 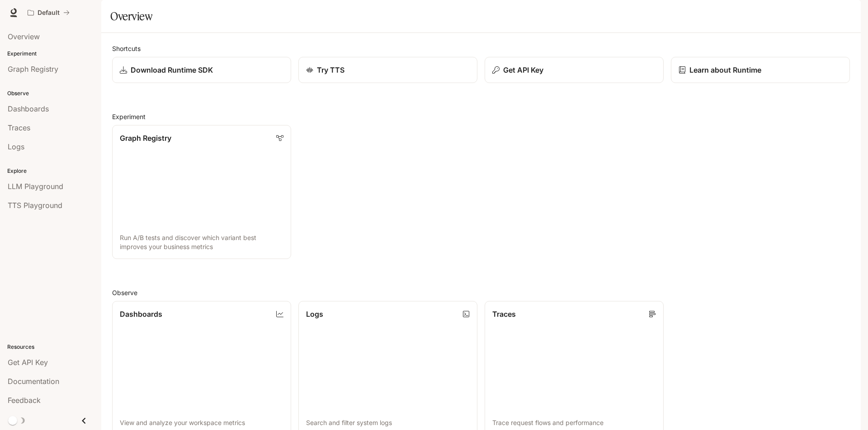 What do you see at coordinates (388, 70) in the screenshot?
I see `a: Try TTS` at bounding box center [388, 70].